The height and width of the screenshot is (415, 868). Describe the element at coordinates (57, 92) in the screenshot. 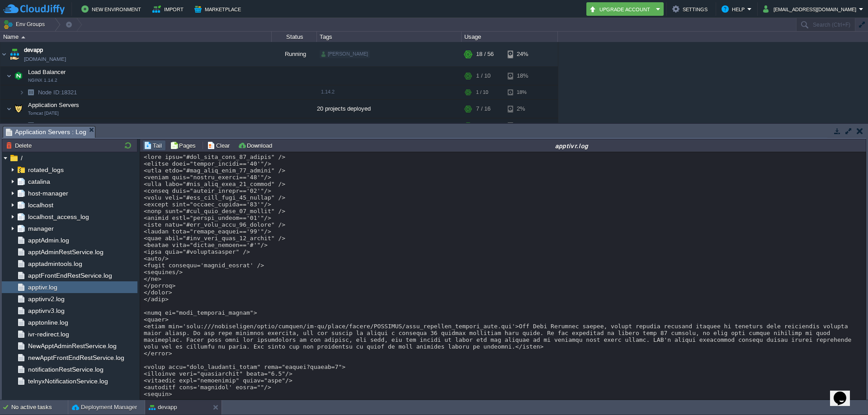

I see `span: 18321` at that location.